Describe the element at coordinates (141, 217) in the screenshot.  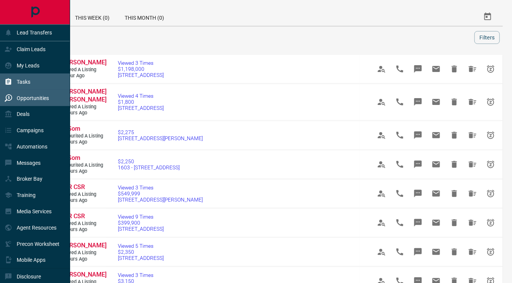
I see `span: Viewed 9 Times` at that location.